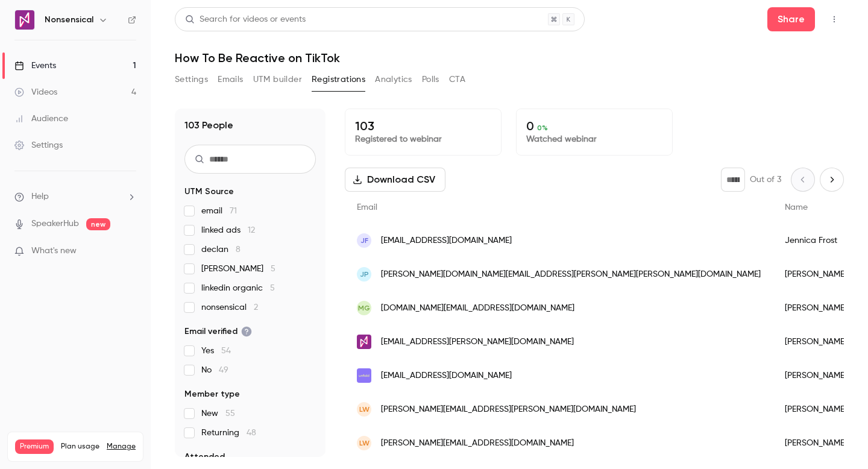 Image resolution: width=868 pixels, height=469 pixels. Describe the element at coordinates (35, 65) in the screenshot. I see `div: Events` at that location.